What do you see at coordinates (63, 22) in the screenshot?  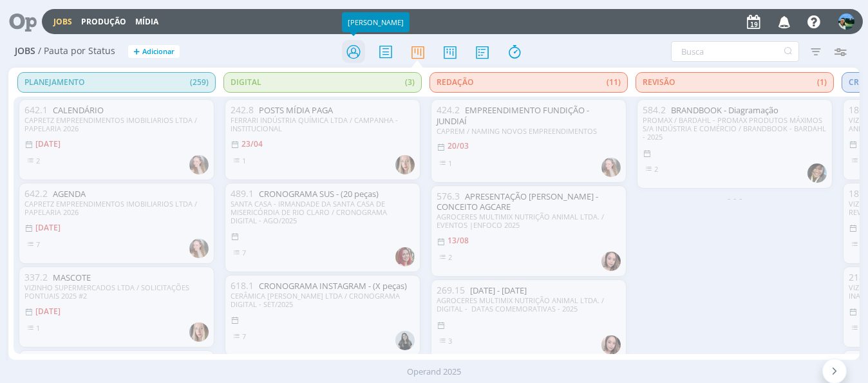 I see `button: Jobs` at bounding box center [63, 22].